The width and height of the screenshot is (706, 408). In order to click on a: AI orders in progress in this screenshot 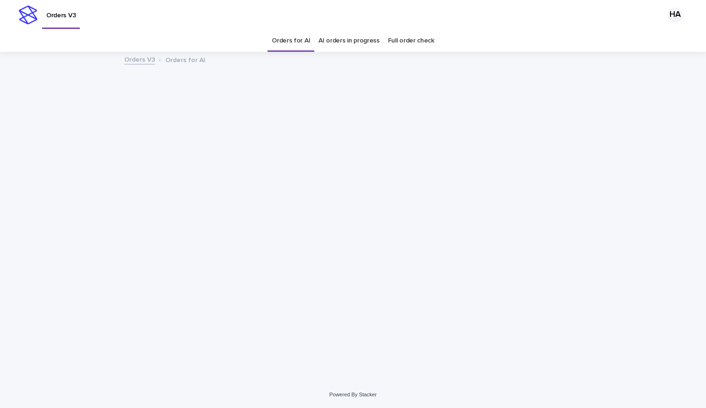, I will do `click(349, 41)`.